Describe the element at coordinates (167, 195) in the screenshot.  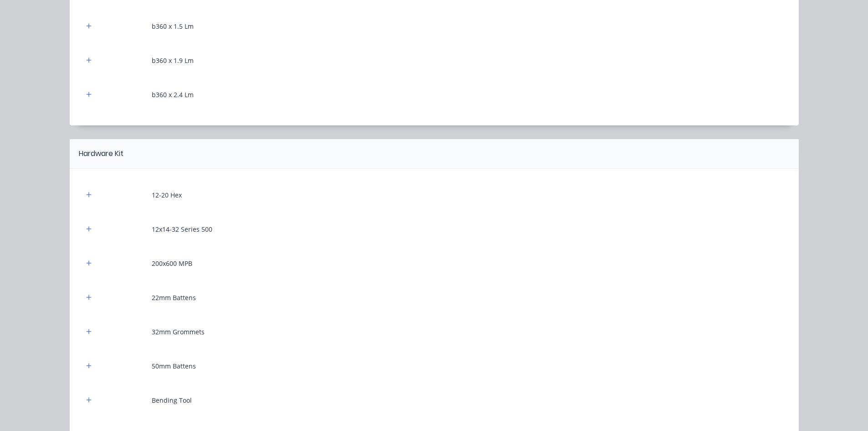
I see `div: 12-20 Hex` at that location.